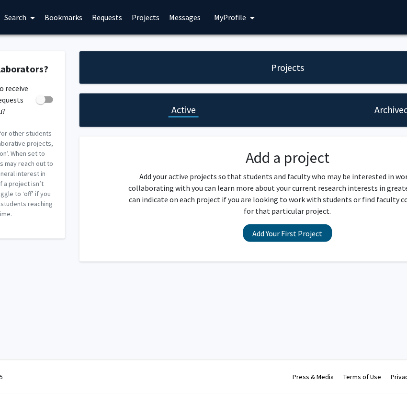 This screenshot has height=394, width=407. Describe the element at coordinates (288, 233) in the screenshot. I see `button: Add Your First Project` at that location.